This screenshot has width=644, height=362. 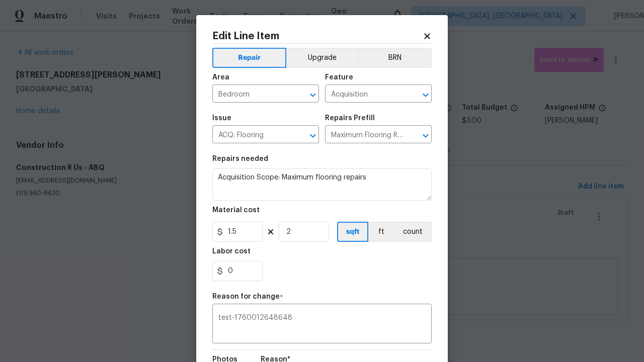 I want to click on textarea: Acquisition Scope: Maximum flooring repairs, so click(x=322, y=184).